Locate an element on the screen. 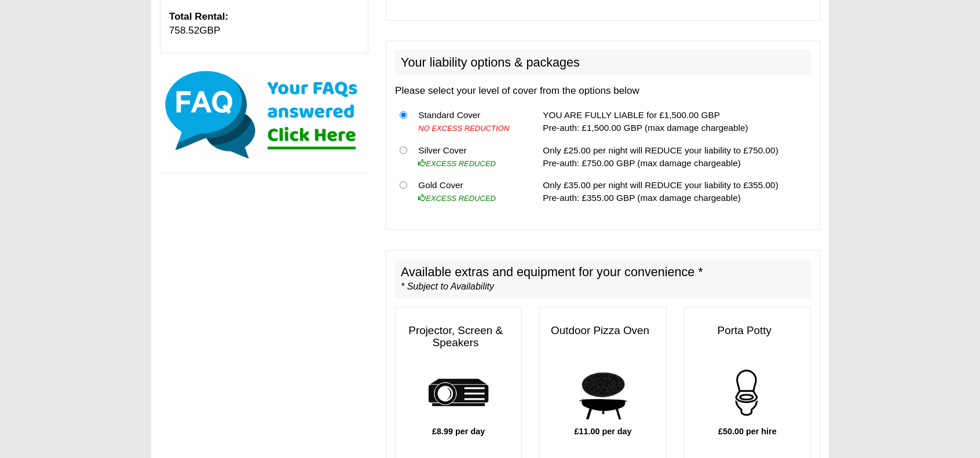 The height and width of the screenshot is (458, 980). p: Please select your level of cover from the options below is located at coordinates (603, 91).